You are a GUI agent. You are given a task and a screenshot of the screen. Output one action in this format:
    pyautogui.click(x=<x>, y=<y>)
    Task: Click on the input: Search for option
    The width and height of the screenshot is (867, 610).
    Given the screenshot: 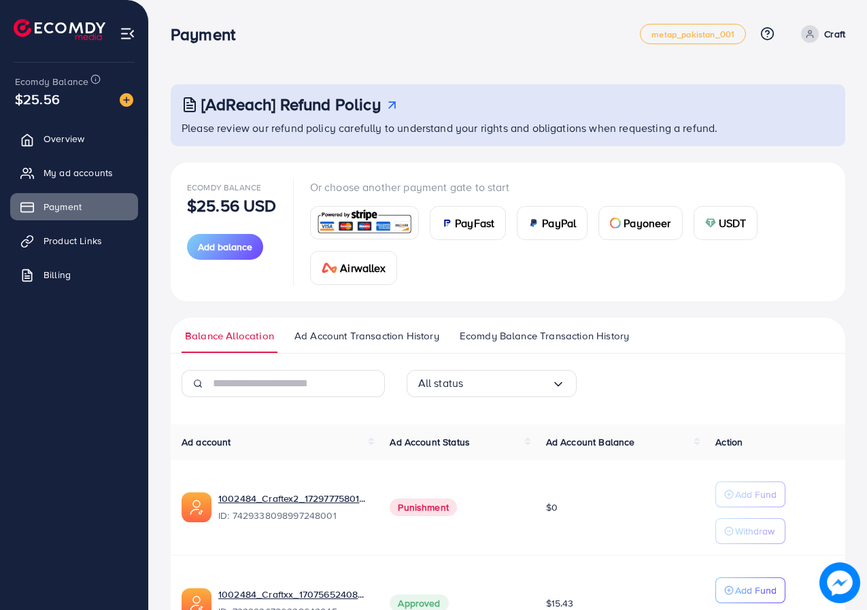 What is the action you would take?
    pyautogui.click(x=507, y=383)
    